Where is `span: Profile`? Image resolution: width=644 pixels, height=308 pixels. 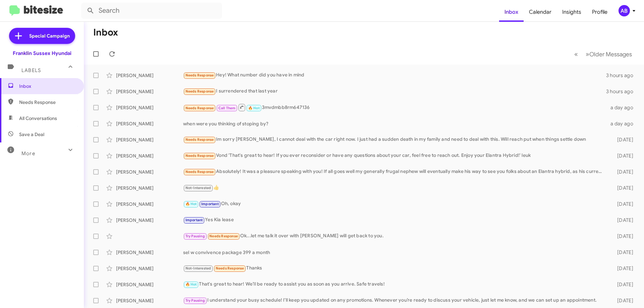
span: Profile is located at coordinates (600, 12).